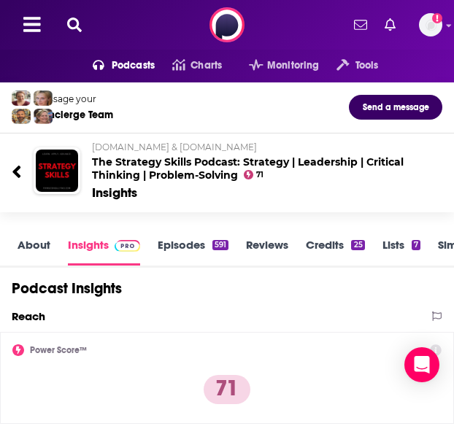 The height and width of the screenshot is (426, 454). I want to click on a: Reviews, so click(267, 252).